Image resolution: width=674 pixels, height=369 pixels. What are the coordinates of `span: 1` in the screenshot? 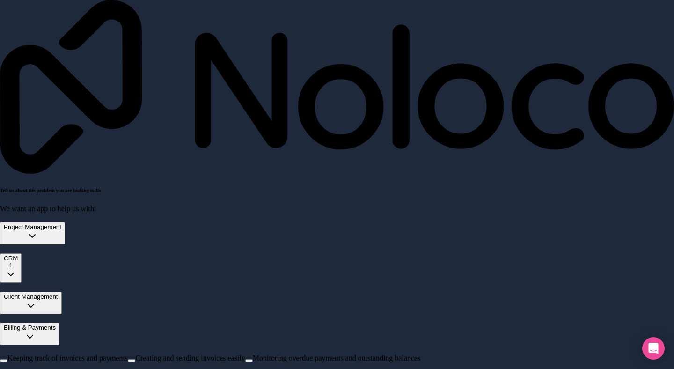 It's located at (10, 265).